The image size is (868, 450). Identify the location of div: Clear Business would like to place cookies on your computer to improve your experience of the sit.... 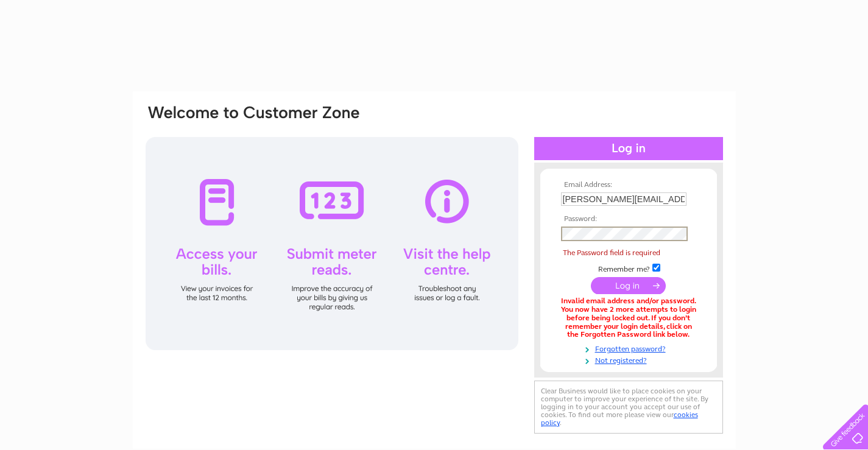
(628, 407).